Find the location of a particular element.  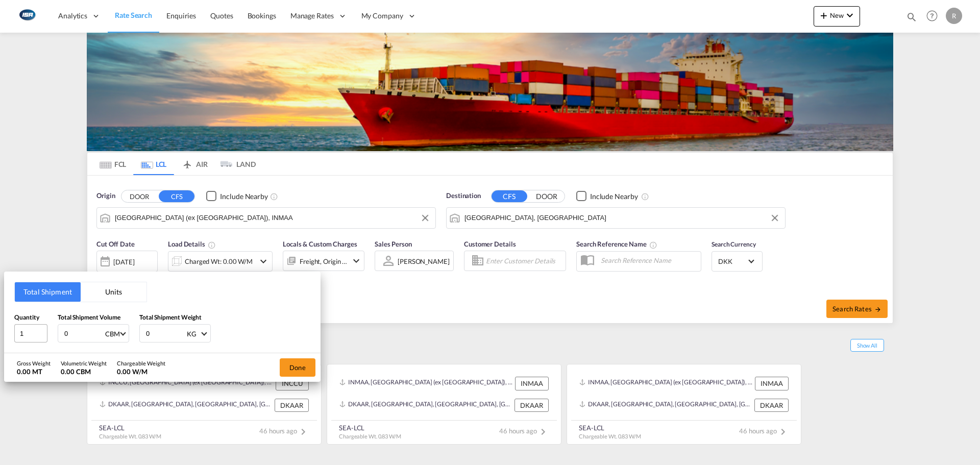

div: 0.00 MT is located at coordinates (34, 371).